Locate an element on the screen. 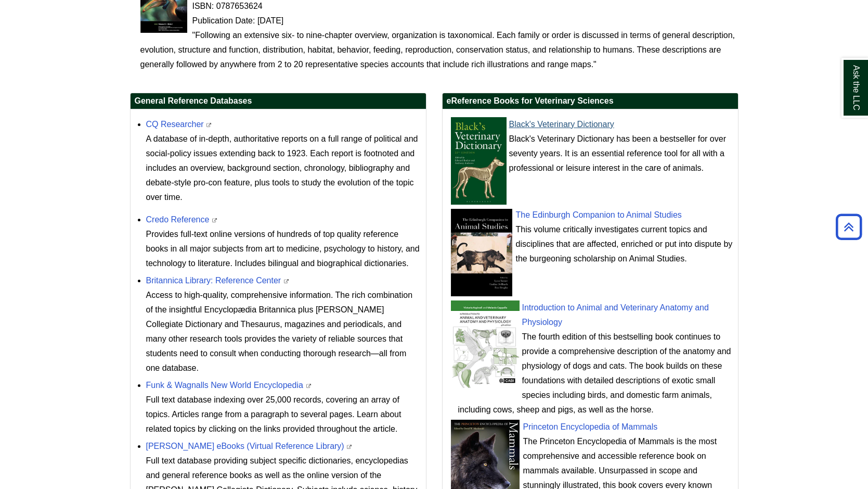  a: CQ Researcher is located at coordinates (175, 124).